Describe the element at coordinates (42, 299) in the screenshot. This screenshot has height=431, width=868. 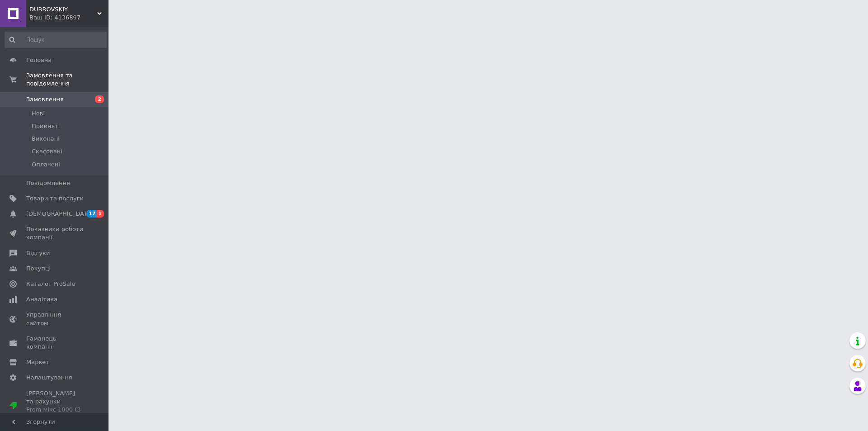
I see `span: Аналітика` at that location.